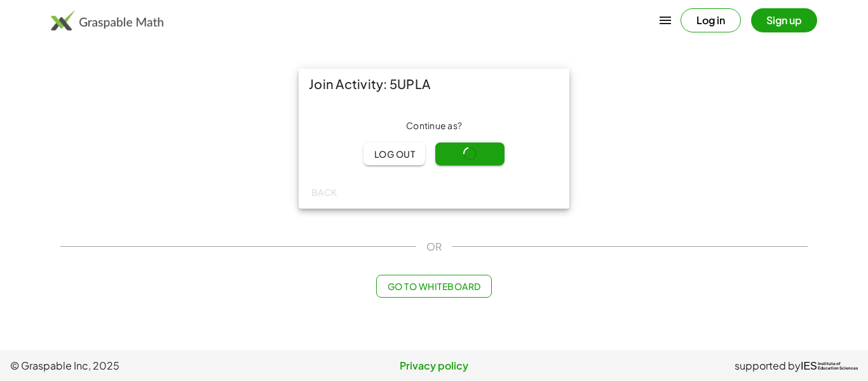 The width and height of the screenshot is (868, 381). I want to click on span: © Graspable Inc, 2025, so click(151, 366).